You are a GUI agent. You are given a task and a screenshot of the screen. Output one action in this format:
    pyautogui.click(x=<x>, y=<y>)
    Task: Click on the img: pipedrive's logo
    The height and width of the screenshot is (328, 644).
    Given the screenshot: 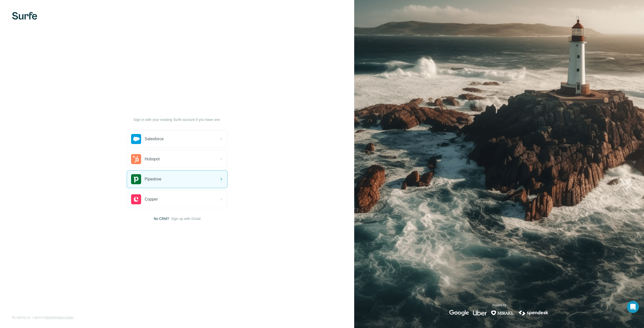 What is the action you would take?
    pyautogui.click(x=136, y=179)
    